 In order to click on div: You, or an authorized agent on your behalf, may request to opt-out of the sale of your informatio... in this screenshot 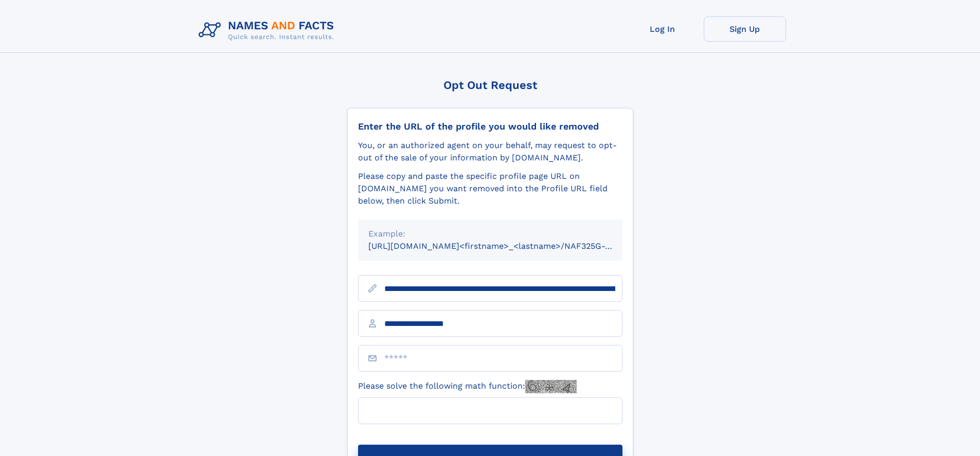, I will do `click(490, 152)`.